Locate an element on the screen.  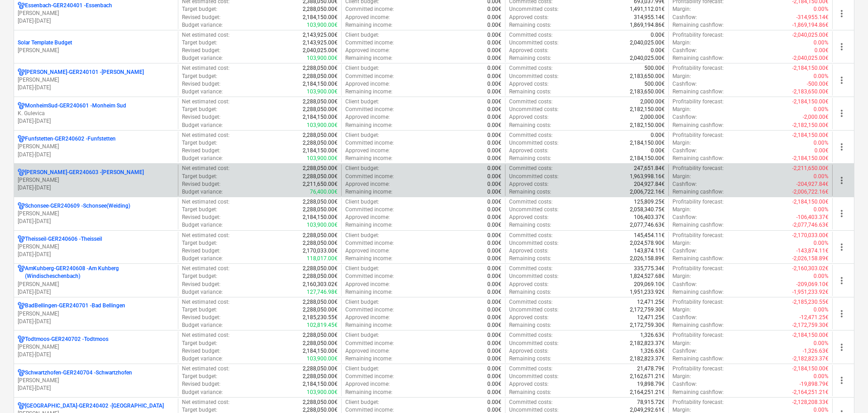
p: Revised budget : is located at coordinates (201, 117).